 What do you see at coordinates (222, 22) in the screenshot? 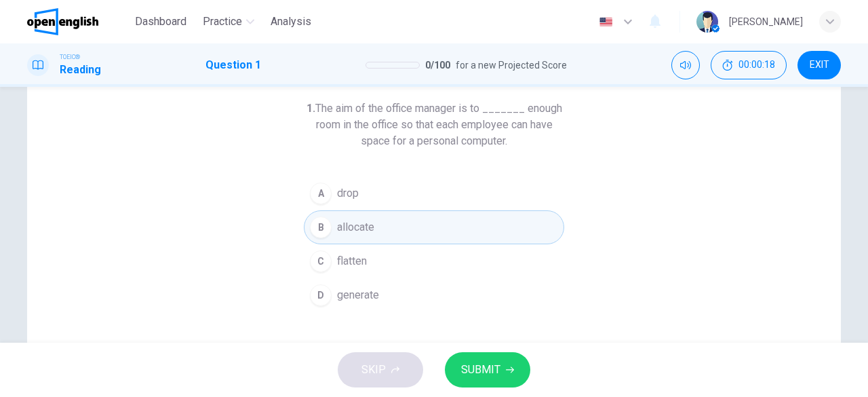
I see `span: Practice` at bounding box center [222, 22].